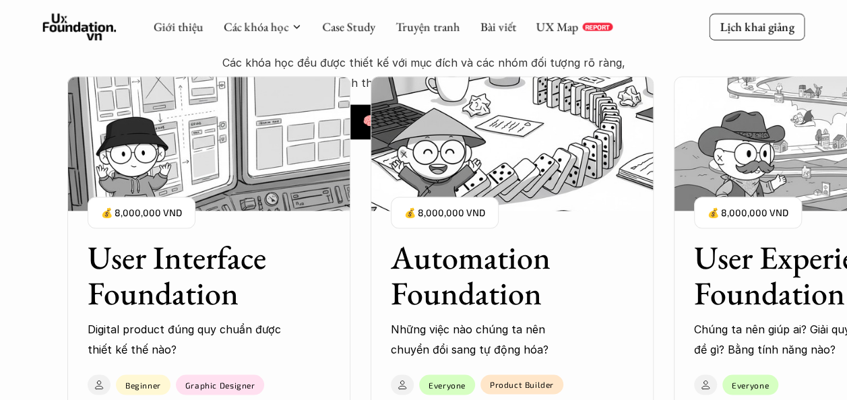 The image size is (847, 400). What do you see at coordinates (498, 26) in the screenshot?
I see `a: Bài viết` at bounding box center [498, 26].